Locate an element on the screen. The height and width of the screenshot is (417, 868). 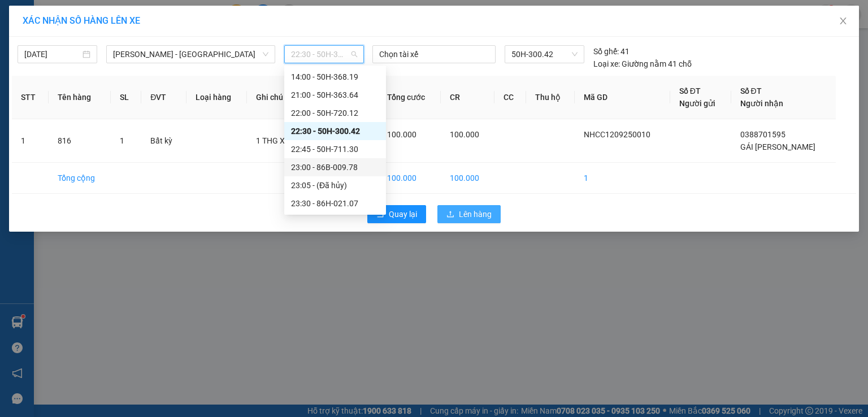
span: down is located at coordinates (266, 54).